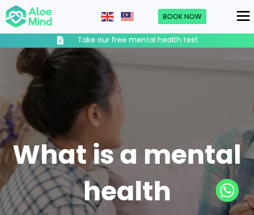 Image resolution: width=254 pixels, height=215 pixels. Describe the element at coordinates (228, 191) in the screenshot. I see `a: Whatsapp` at that location.